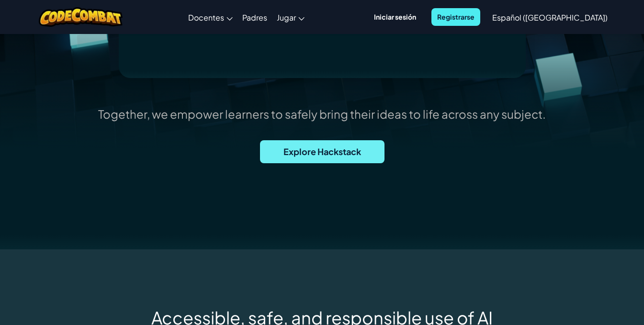 Image resolution: width=644 pixels, height=325 pixels. I want to click on a: CodeCombat logo, so click(80, 17).